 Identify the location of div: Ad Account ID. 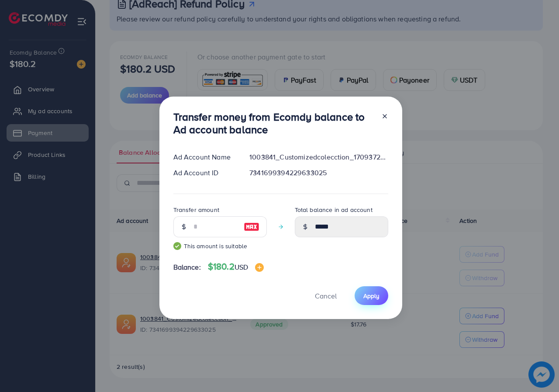
(205, 173).